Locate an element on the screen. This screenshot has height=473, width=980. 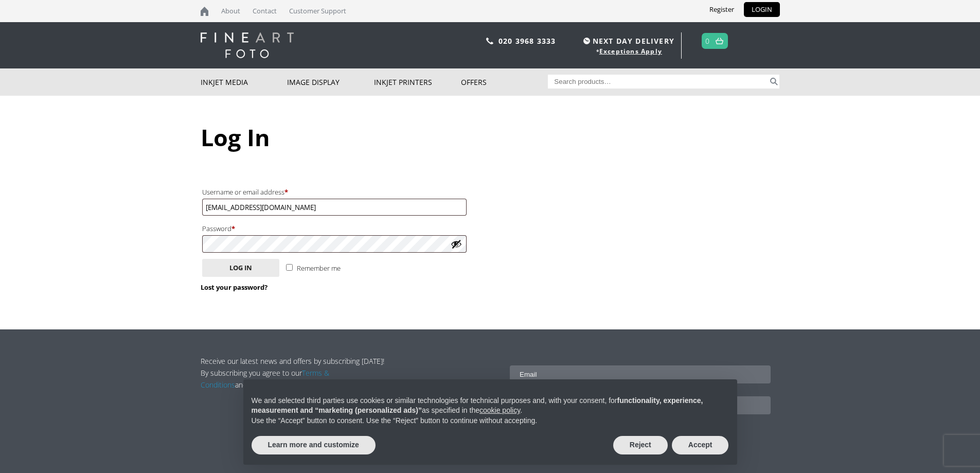
a: Image Display is located at coordinates (330, 82).